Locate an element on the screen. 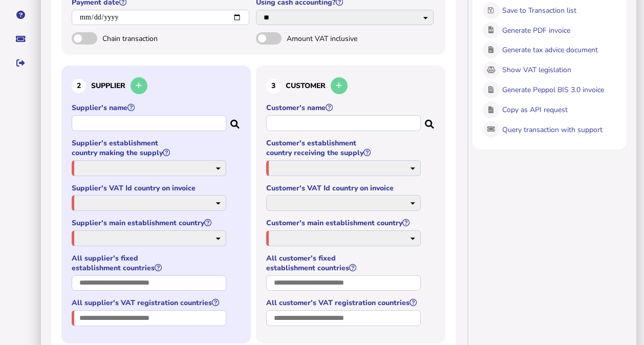 This screenshot has height=345, width=644. label: Supplier's main establishment country is located at coordinates (150, 223).